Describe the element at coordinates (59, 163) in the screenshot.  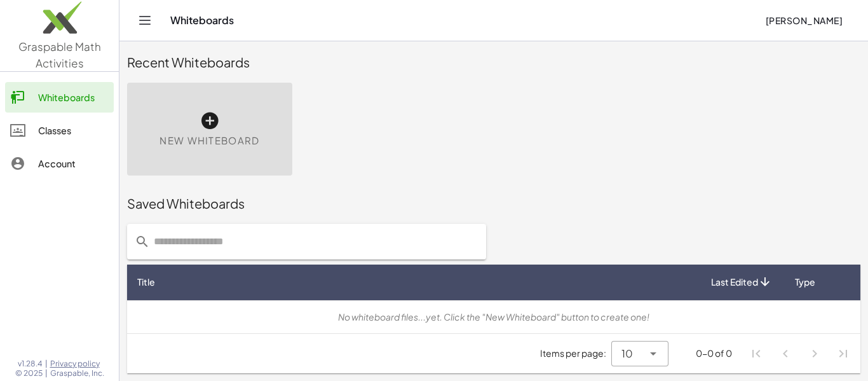
I see `a: Account` at that location.